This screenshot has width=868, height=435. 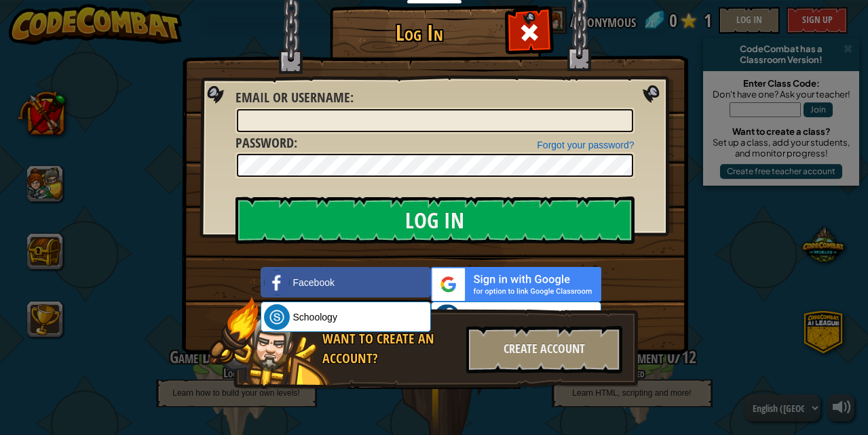 What do you see at coordinates (435, 220) in the screenshot?
I see `input: Log In` at bounding box center [435, 220].